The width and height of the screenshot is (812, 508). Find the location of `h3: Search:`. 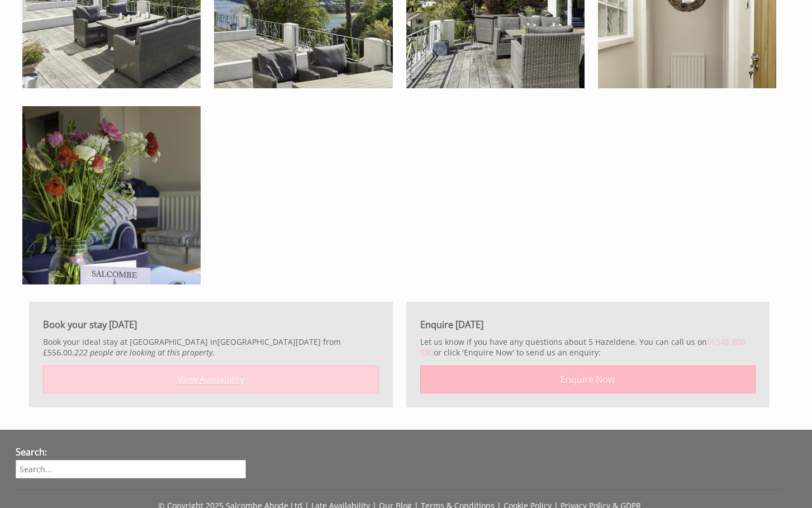

h3: Search: is located at coordinates (131, 452).